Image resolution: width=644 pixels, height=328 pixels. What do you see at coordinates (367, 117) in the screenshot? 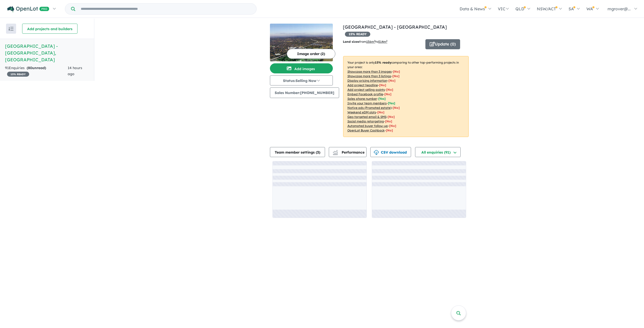
I see `u: Geo-targeted email & SMS` at bounding box center [367, 117].